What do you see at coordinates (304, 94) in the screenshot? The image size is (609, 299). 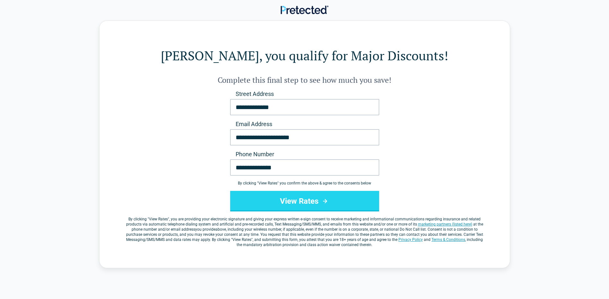 I see `label: Street Address` at bounding box center [304, 94].